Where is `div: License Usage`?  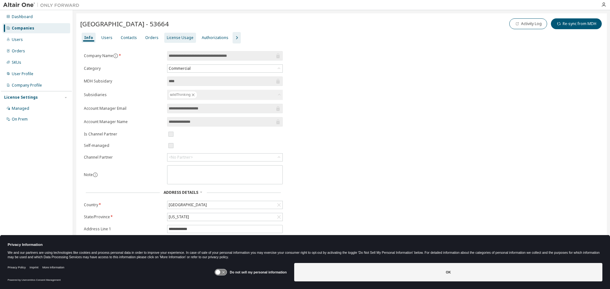 div: License Usage is located at coordinates (180, 38).